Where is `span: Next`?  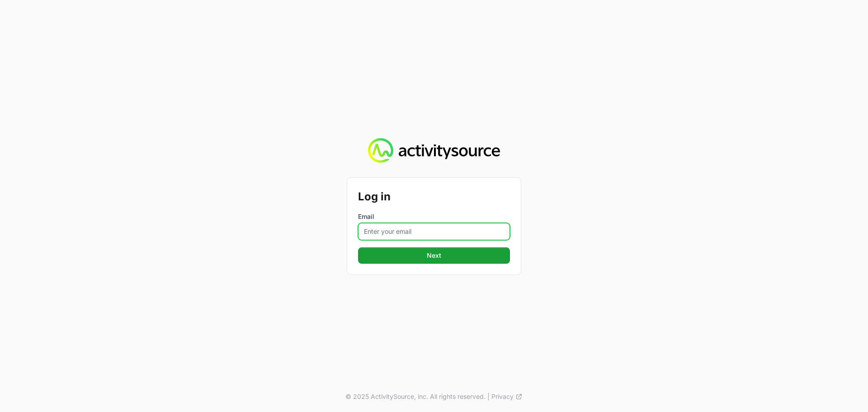 span: Next is located at coordinates (434, 255).